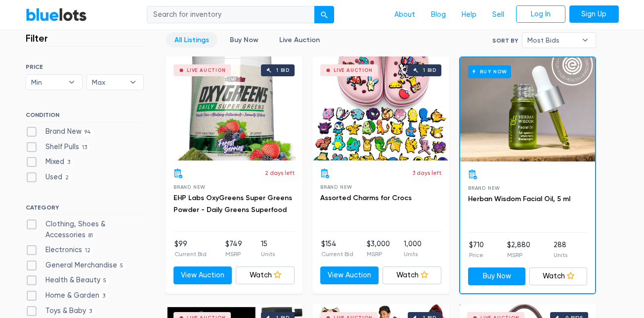  I want to click on h6: CONDITION, so click(85, 117).